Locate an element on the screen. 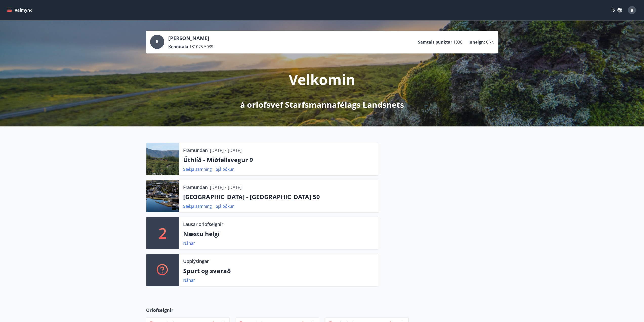 This screenshot has width=644, height=322. span: 1036 is located at coordinates (458, 42).